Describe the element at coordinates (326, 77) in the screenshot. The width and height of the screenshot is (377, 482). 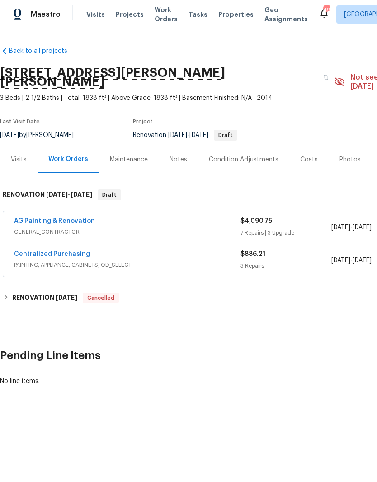
I see `button: Copy Address` at that location.